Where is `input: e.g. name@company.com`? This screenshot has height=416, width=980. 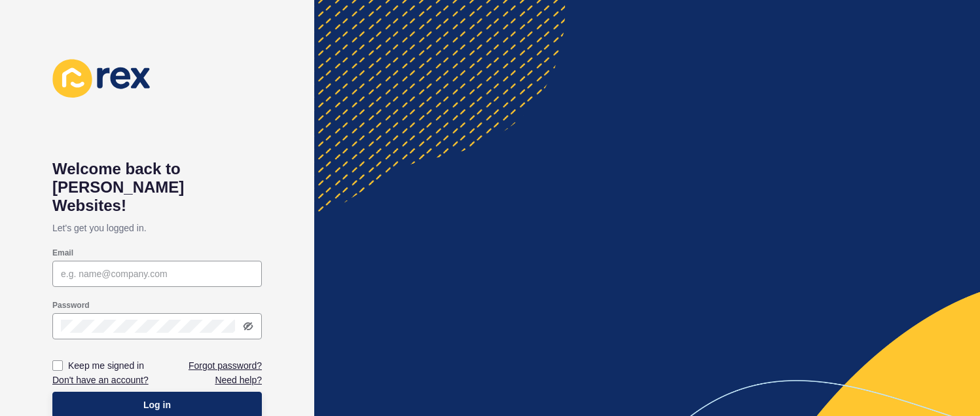 input: e.g. name@company.com is located at coordinates (157, 274).